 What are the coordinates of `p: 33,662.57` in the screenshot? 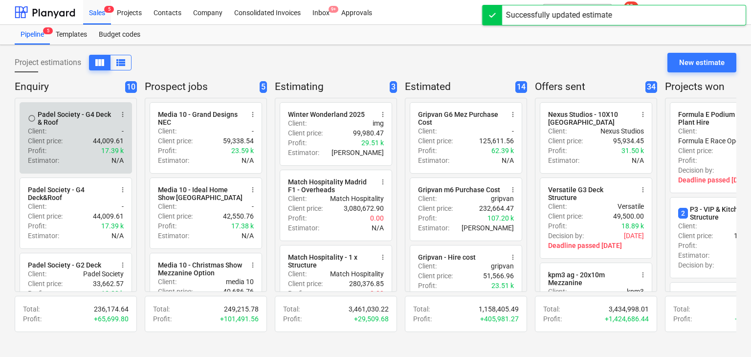 It's located at (108, 284).